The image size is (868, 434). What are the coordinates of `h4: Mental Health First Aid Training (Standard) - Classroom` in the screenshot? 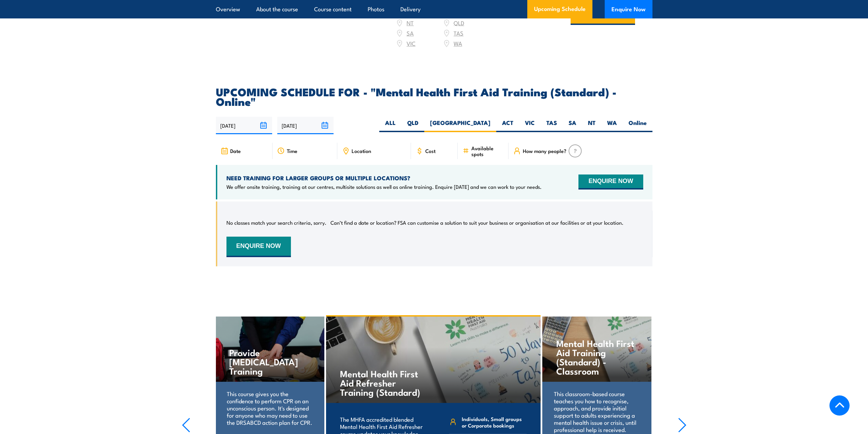 It's located at (596, 356).